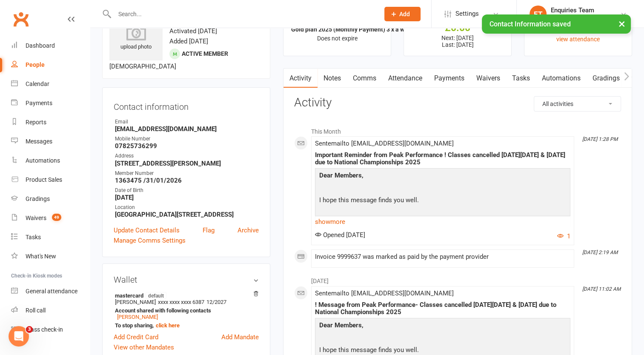  What do you see at coordinates (44, 179) in the screenshot?
I see `div: Product Sales` at bounding box center [44, 179].